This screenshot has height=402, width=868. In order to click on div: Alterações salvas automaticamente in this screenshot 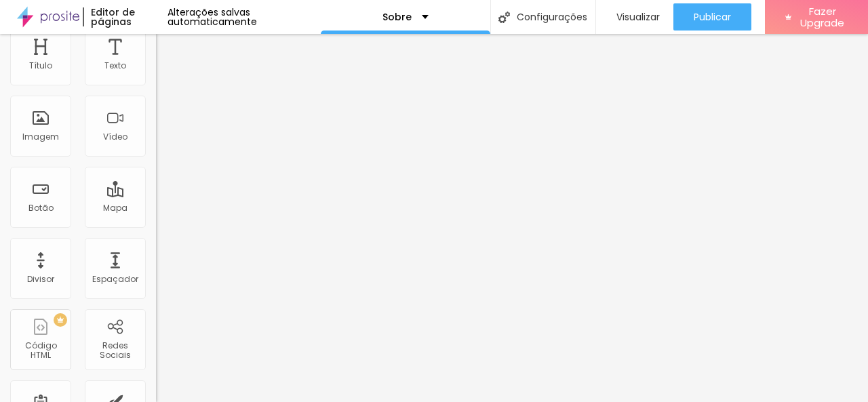, I will do `click(244, 17)`.